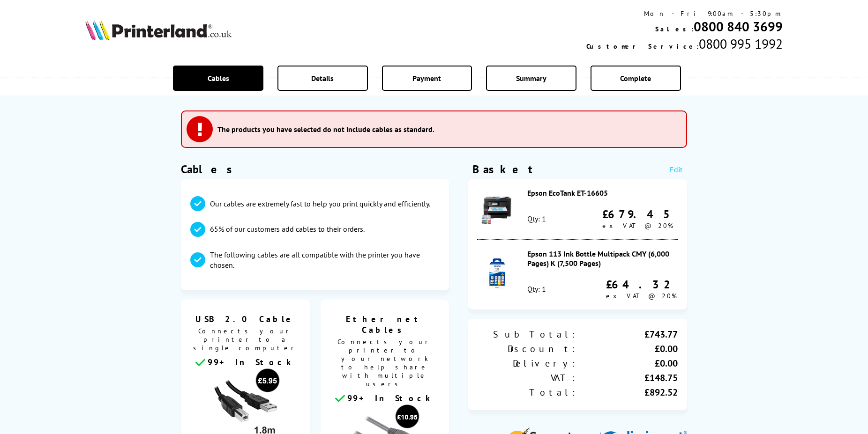 This screenshot has height=434, width=868. What do you see at coordinates (527, 392) in the screenshot?
I see `div: Total:` at bounding box center [527, 392].